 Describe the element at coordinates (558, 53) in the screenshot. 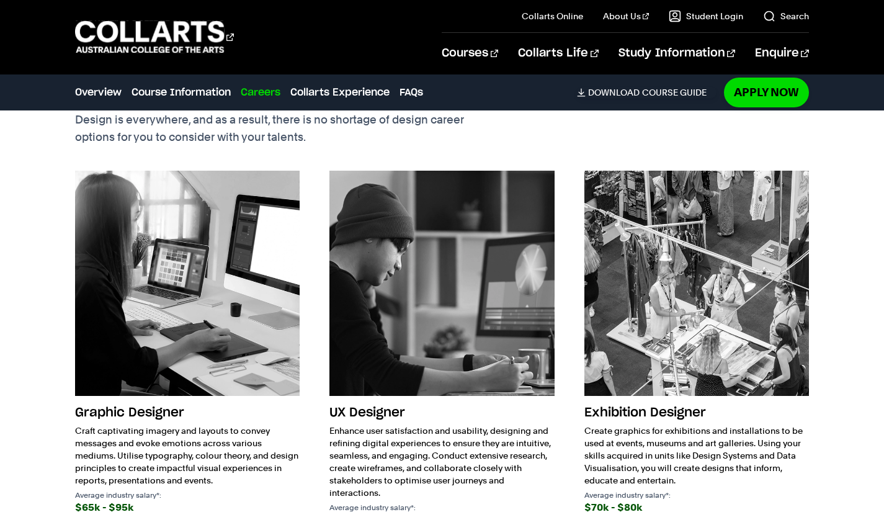

I see `a: Collarts Life` at that location.